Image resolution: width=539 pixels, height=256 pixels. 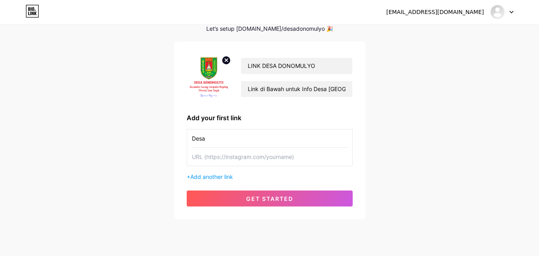 I want to click on input: URL (https://instagram.com/yourname), so click(x=270, y=156).